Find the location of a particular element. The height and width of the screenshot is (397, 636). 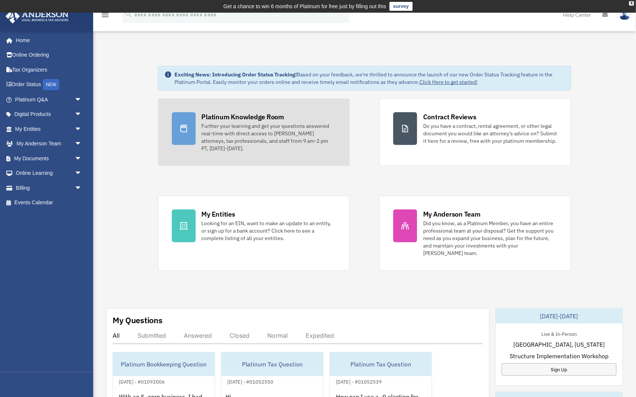

a: My Anderson Teamarrow_drop_down is located at coordinates (49, 144).